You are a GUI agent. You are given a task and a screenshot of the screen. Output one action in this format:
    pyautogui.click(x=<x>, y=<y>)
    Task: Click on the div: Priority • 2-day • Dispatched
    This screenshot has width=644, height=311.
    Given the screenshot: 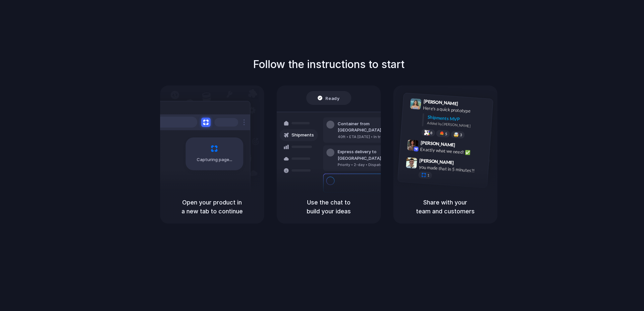 What is the action you would take?
    pyautogui.click(x=373, y=165)
    